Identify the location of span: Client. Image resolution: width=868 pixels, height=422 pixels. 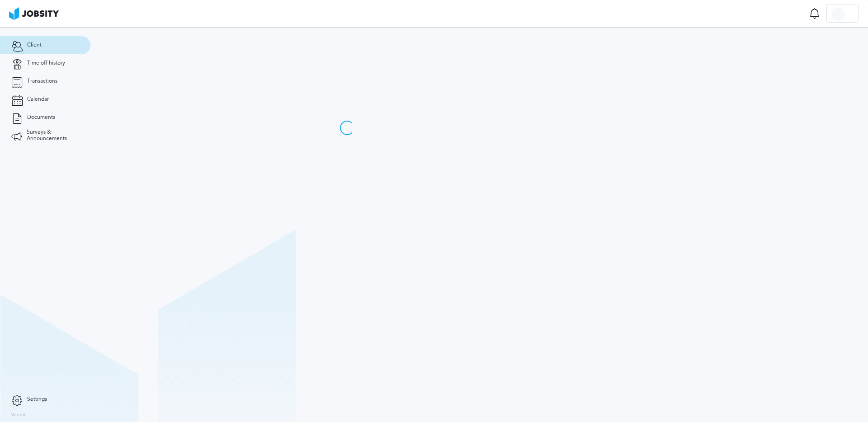
(35, 45).